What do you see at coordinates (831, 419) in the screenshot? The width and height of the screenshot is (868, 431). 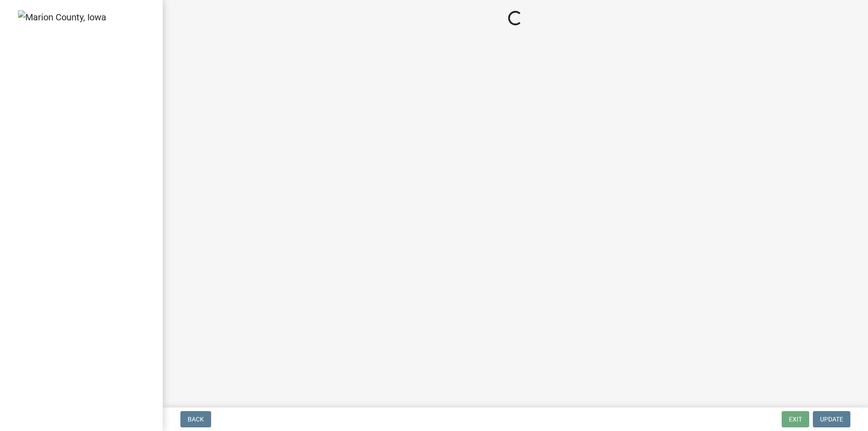 I see `button: Update` at bounding box center [831, 419].